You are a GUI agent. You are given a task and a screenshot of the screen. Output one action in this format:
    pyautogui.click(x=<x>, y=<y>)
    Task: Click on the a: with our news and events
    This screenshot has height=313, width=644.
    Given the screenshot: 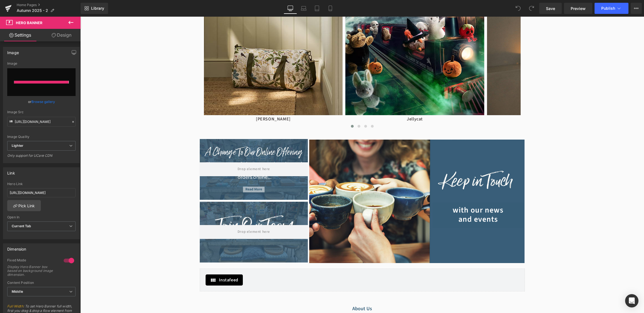 What is the action you would take?
    pyautogui.click(x=398, y=198)
    